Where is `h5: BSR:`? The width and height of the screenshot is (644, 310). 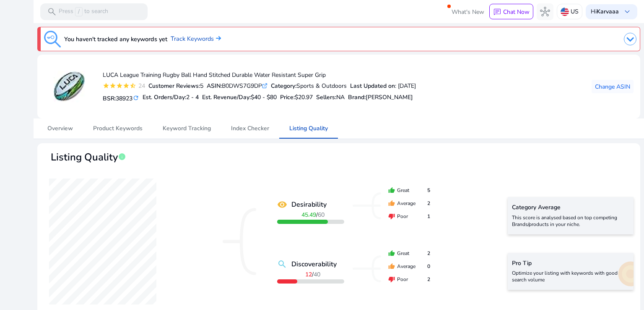 h5: BSR: is located at coordinates (121, 98).